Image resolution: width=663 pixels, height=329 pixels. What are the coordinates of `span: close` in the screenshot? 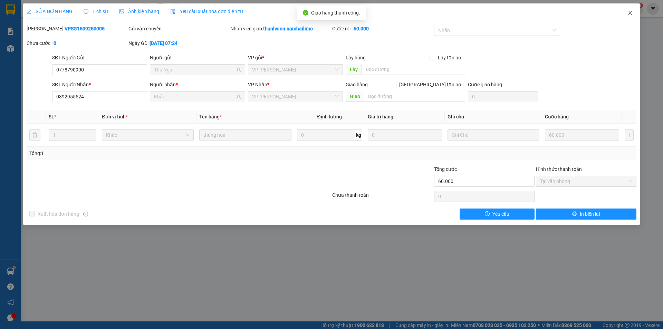 It's located at (630, 13).